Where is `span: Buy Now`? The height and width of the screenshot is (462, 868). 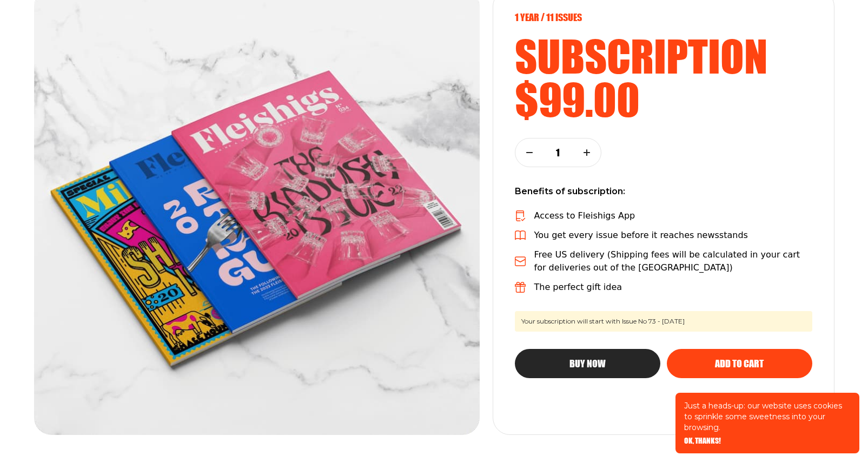 span: Buy Now is located at coordinates (587, 364).